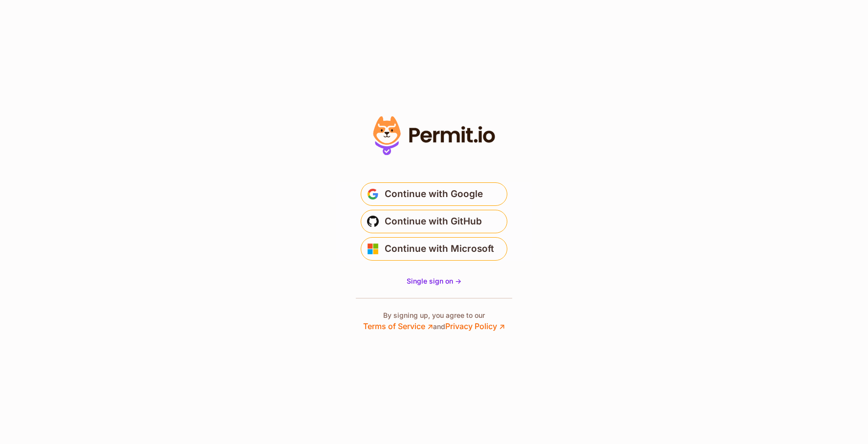 The height and width of the screenshot is (444, 868). Describe the element at coordinates (476, 326) in the screenshot. I see `a: Privacy Policy ↗` at that location.